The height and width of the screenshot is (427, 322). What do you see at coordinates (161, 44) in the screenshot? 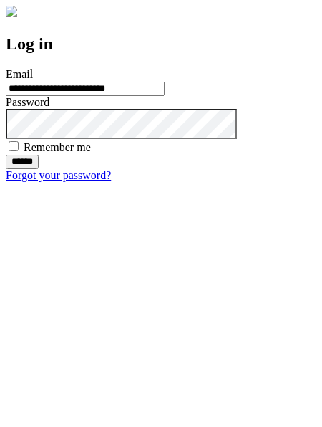
I see `h2: Log in` at bounding box center [161, 44].